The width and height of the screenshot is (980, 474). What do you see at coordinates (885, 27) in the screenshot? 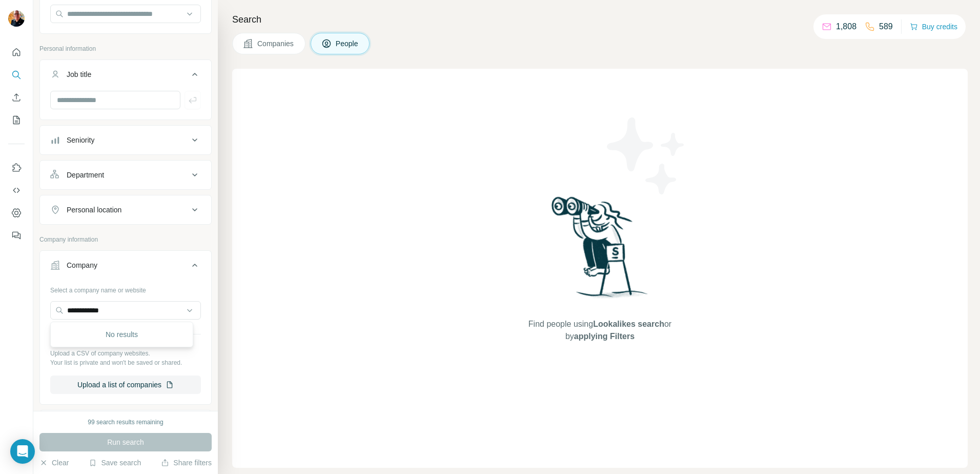
I see `p: 589` at bounding box center [885, 27].